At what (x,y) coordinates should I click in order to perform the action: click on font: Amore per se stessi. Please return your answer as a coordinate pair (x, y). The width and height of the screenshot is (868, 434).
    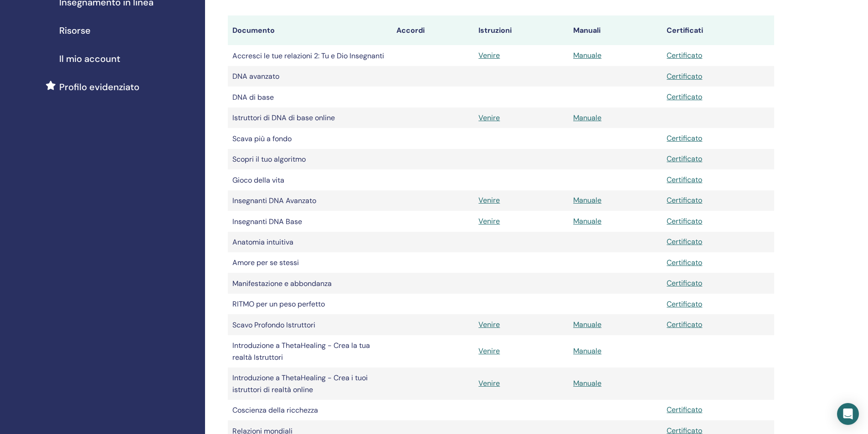
    Looking at the image, I should click on (266, 262).